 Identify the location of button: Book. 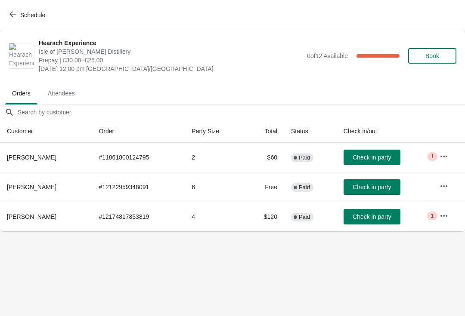
(432, 56).